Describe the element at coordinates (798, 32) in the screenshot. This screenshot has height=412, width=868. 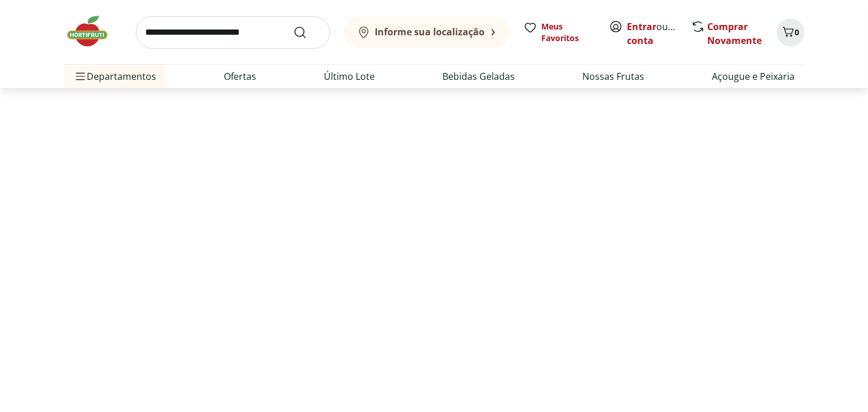
I see `span: 0` at that location.